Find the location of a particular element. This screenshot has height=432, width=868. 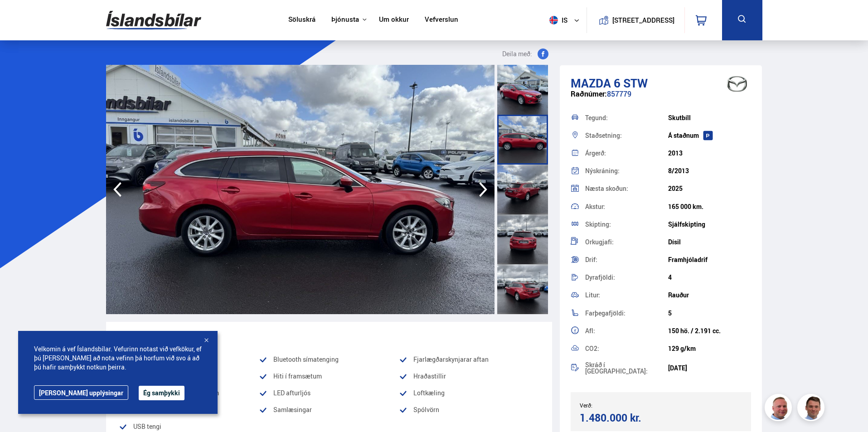

span: 6 STW is located at coordinates (631, 83).